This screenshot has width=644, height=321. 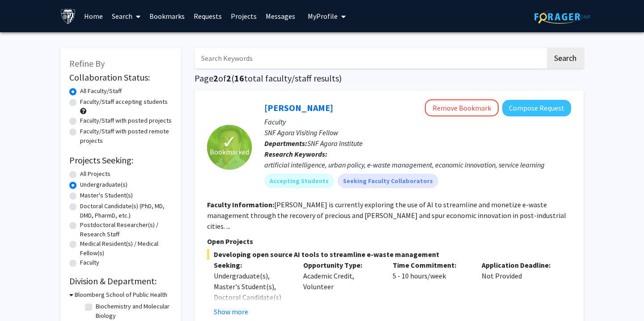 I want to click on b: Departments:, so click(x=286, y=143).